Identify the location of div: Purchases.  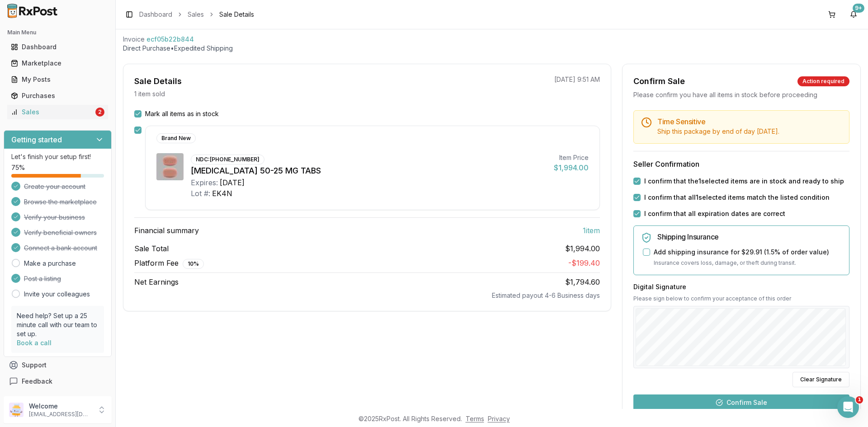
(57, 96).